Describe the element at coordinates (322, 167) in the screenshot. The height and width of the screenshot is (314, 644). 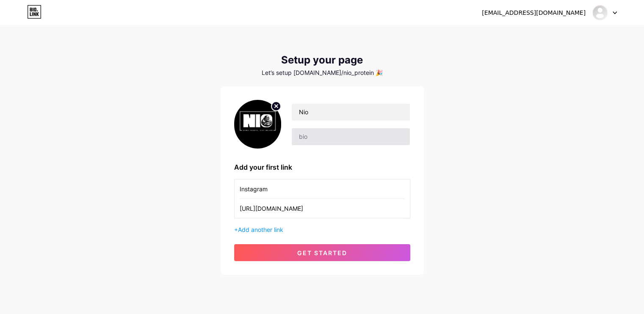
I see `div: Add your first link` at that location.